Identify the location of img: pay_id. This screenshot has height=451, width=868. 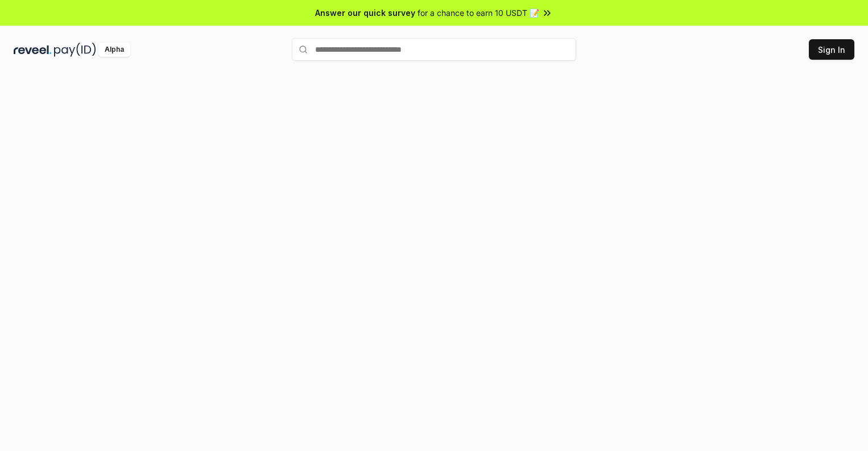
(75, 50).